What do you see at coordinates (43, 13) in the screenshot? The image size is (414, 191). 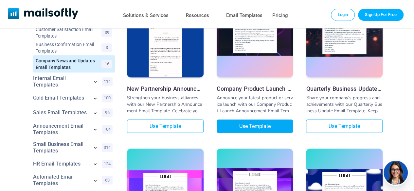 I see `img: Mailsoftly Logo` at bounding box center [43, 13].